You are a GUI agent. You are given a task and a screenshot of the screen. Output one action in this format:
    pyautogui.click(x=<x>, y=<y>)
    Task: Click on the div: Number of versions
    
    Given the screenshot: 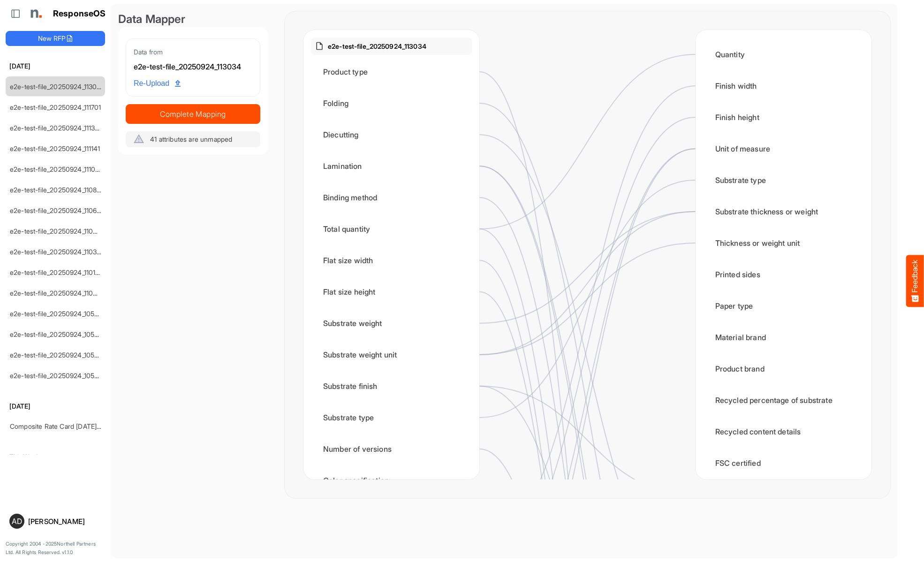 What is the action you would take?
    pyautogui.click(x=391, y=449)
    